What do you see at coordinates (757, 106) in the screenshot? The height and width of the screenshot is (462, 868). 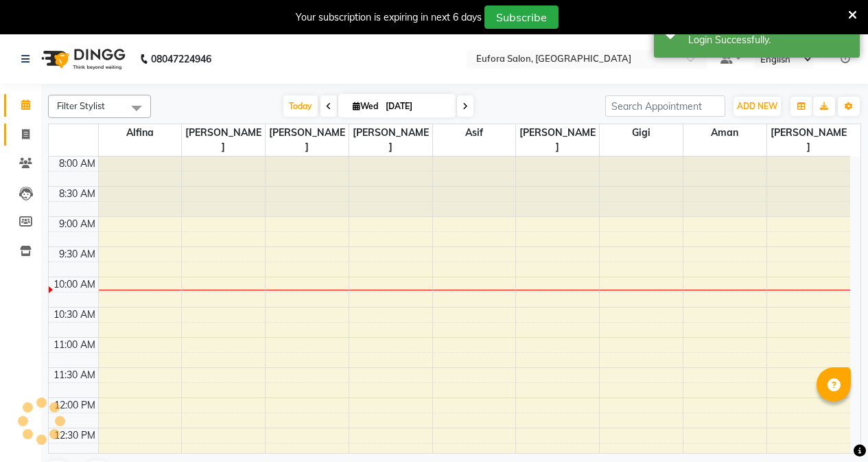 I see `button: ADD NEW` at bounding box center [757, 106].